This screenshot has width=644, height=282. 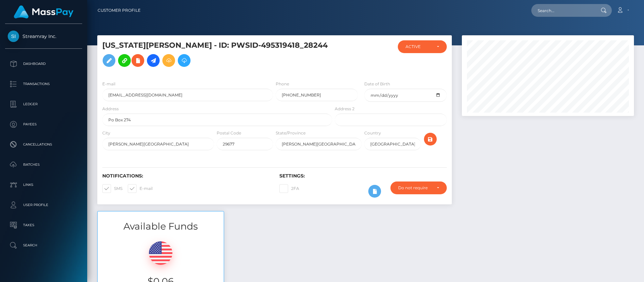 I want to click on h6: Notifications:, so click(x=186, y=176).